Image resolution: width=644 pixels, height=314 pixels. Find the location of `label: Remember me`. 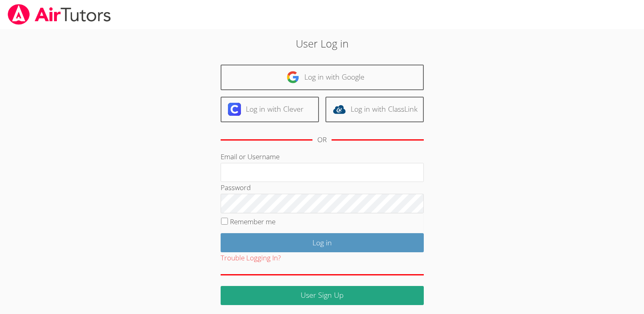

label: Remember me is located at coordinates (253, 221).